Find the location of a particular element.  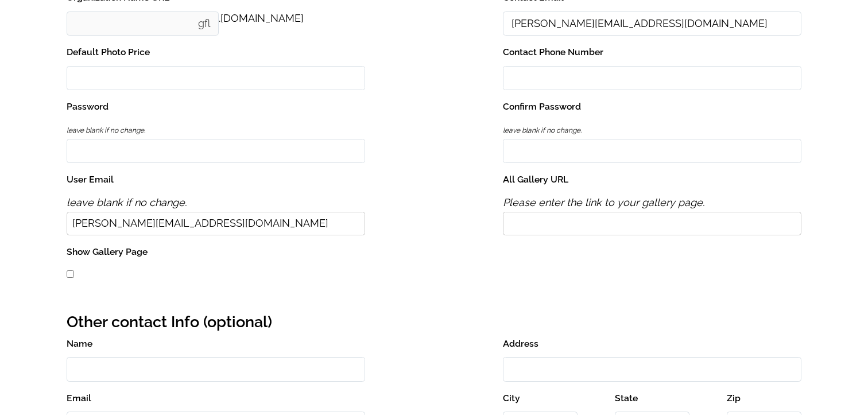

label: Name is located at coordinates (216, 344).